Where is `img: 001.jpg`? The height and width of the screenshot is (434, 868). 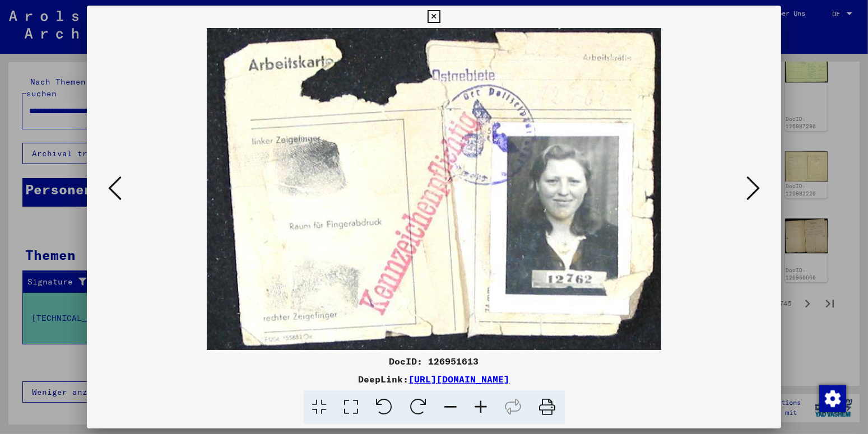 img: 001.jpg is located at coordinates (434, 189).